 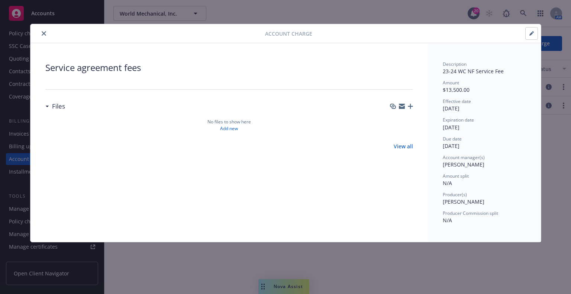 I want to click on span: Effective date, so click(x=457, y=101).